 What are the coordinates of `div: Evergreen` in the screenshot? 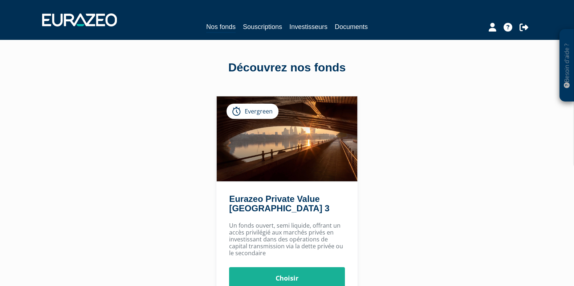 It's located at (252, 111).